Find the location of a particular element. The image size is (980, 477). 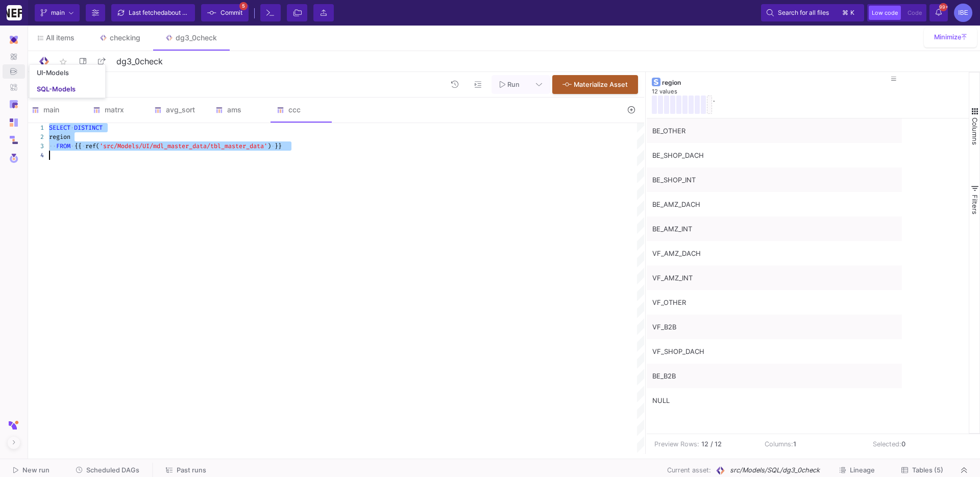

b: 1 is located at coordinates (795, 444).